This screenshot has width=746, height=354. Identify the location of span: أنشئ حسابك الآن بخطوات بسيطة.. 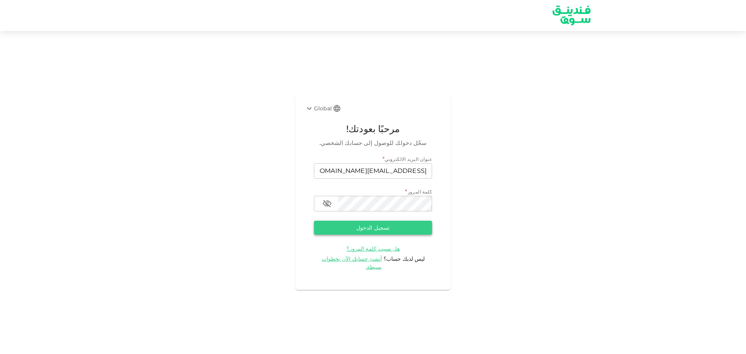
(352, 263).